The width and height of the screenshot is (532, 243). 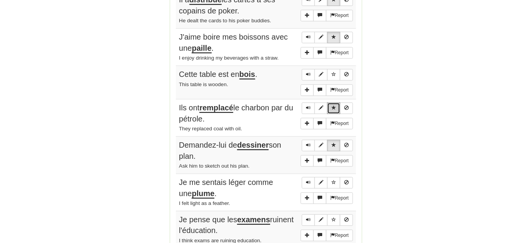 I want to click on small: I felt light as a feather., so click(x=204, y=203).